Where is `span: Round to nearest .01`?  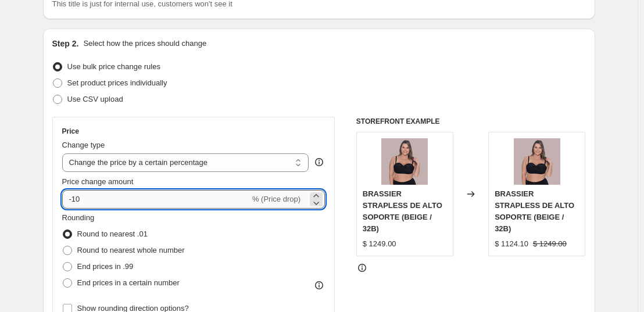
span: Round to nearest .01 is located at coordinates (112, 234).